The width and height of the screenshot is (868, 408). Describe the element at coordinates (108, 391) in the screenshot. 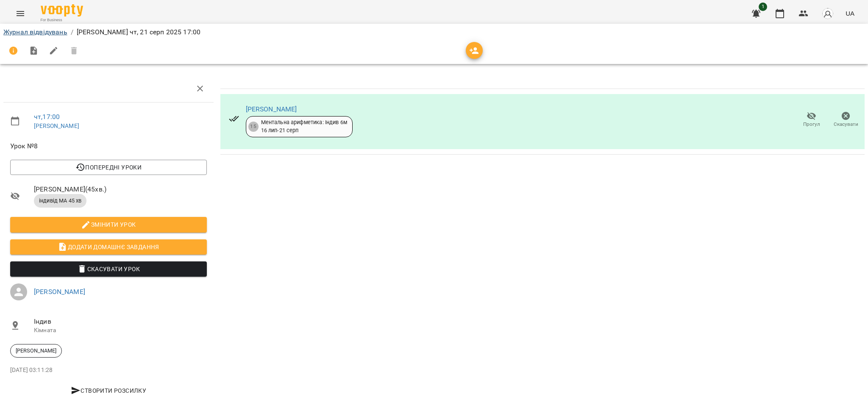

I see `button: Створити розсилку` at that location.